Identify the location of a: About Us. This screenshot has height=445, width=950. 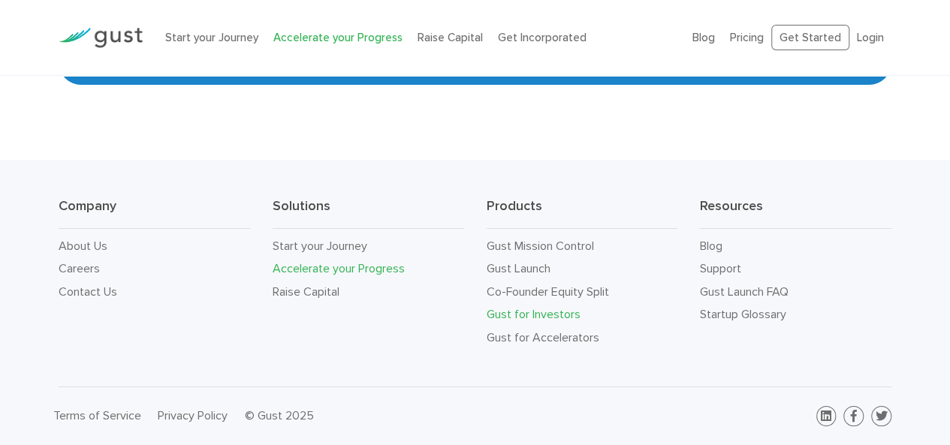
(83, 246).